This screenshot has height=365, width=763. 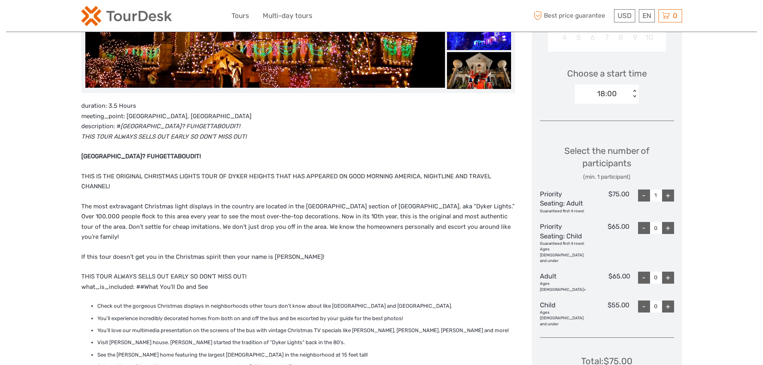 What do you see at coordinates (564, 37) in the screenshot?
I see `div: Not available Sunday, January 4th, 2026` at bounding box center [564, 37].